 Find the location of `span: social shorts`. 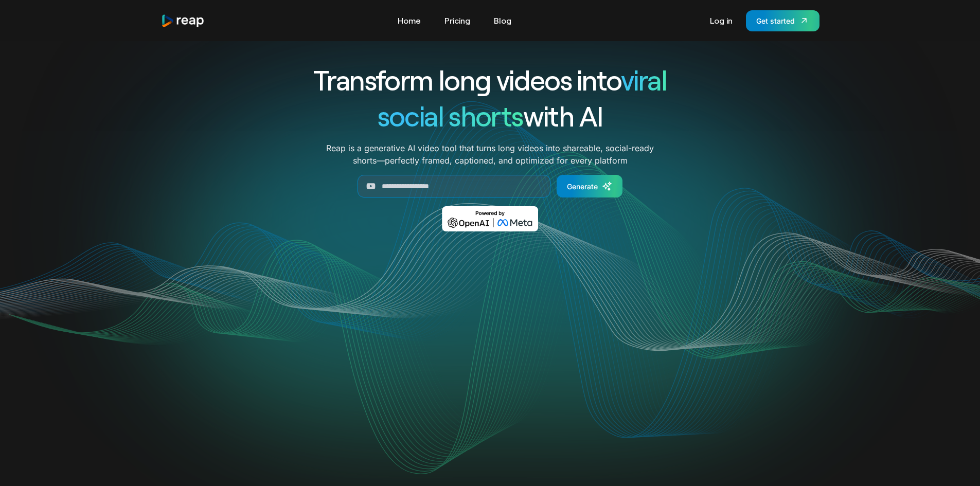

span: social shorts is located at coordinates (450, 116).